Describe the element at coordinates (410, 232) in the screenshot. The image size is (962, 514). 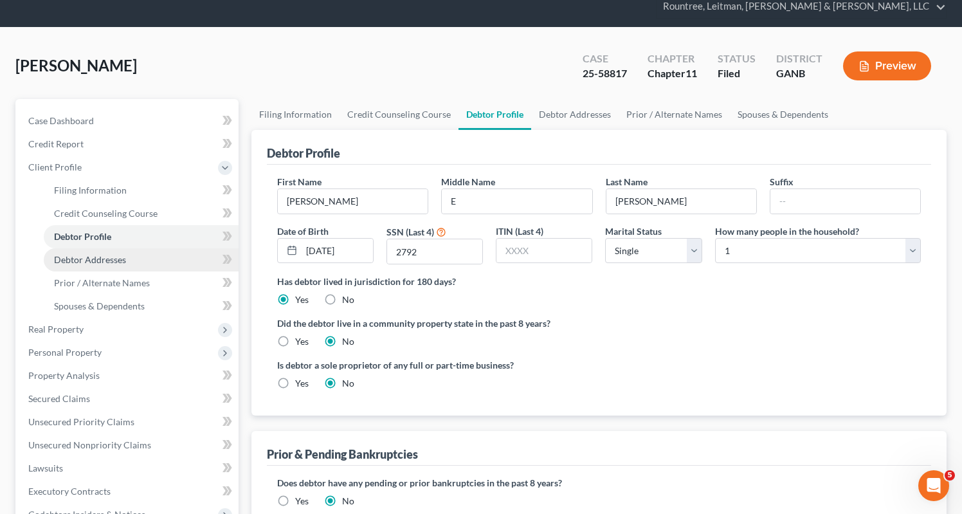
I see `label: SSN (Last 4)` at that location.